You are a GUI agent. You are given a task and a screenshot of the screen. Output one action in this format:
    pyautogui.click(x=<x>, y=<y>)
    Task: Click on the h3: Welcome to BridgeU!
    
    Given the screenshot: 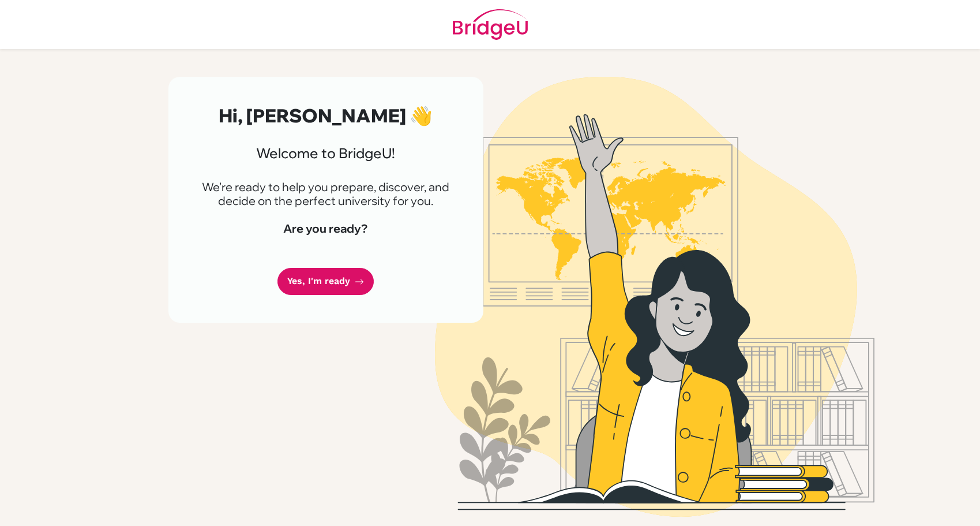 What is the action you would take?
    pyautogui.click(x=326, y=153)
    